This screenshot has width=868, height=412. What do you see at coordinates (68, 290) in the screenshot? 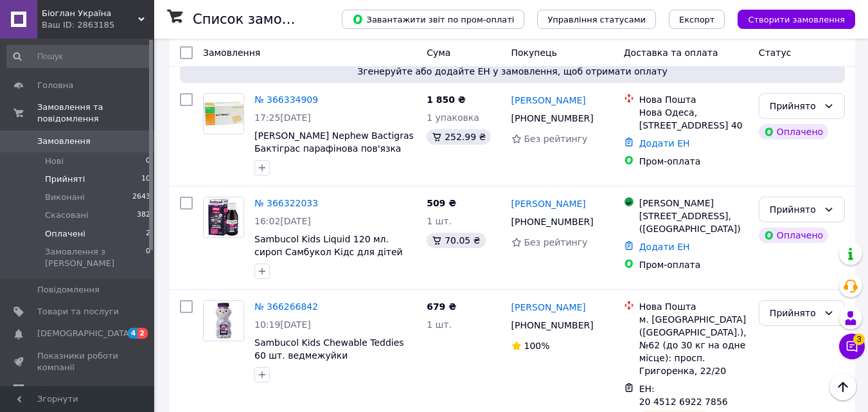
I see `span: Повідомлення` at bounding box center [68, 290].